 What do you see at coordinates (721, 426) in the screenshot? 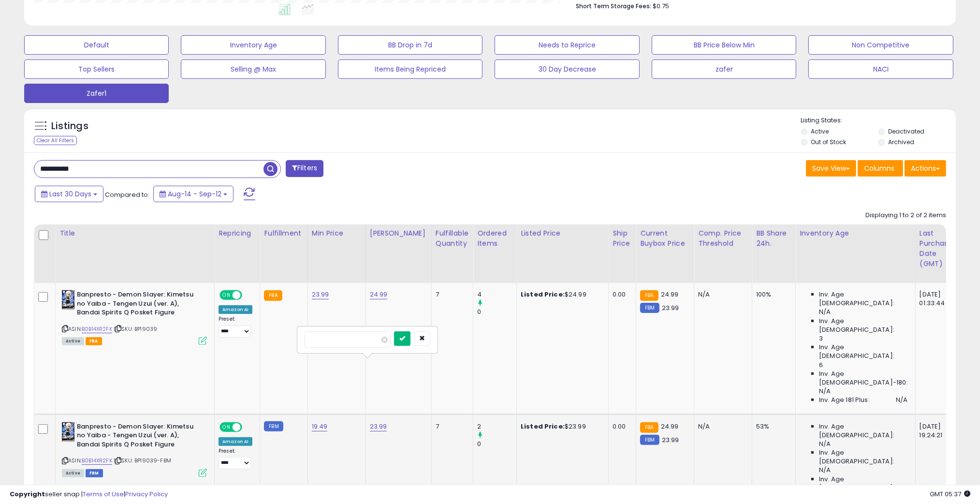
I see `div: N/A` at bounding box center [721, 426].